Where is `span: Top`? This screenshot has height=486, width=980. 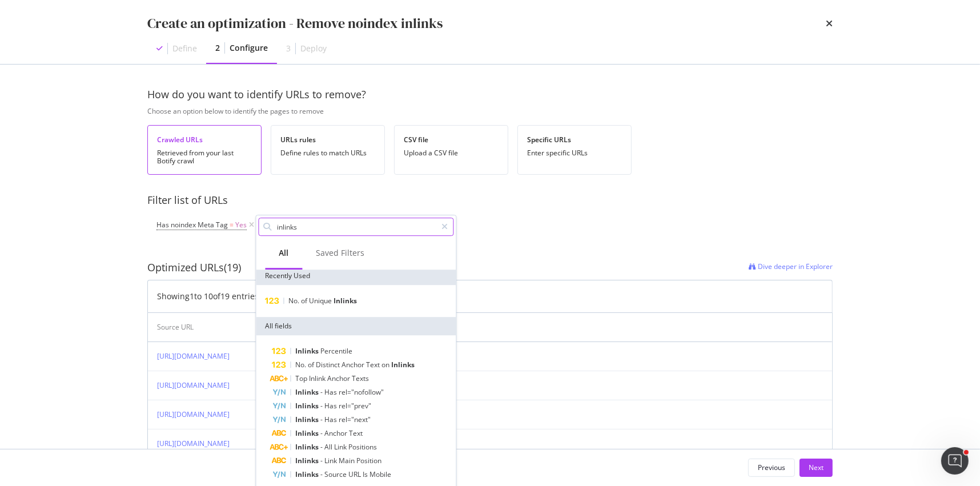 span: Top is located at coordinates (303, 378).